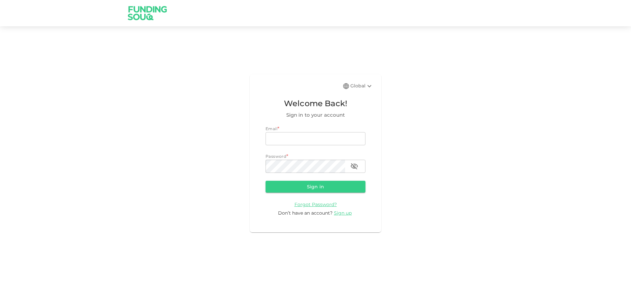  What do you see at coordinates (315, 187) in the screenshot?
I see `button: Sign in` at bounding box center [315, 187].